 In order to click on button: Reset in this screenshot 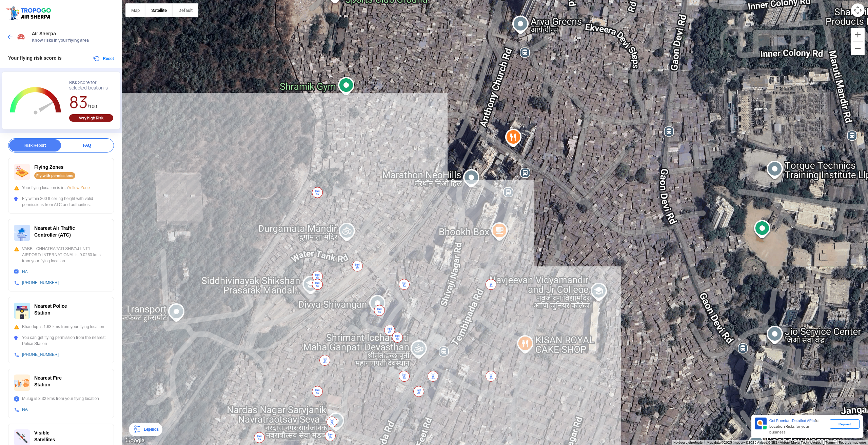, I will do `click(103, 59)`.